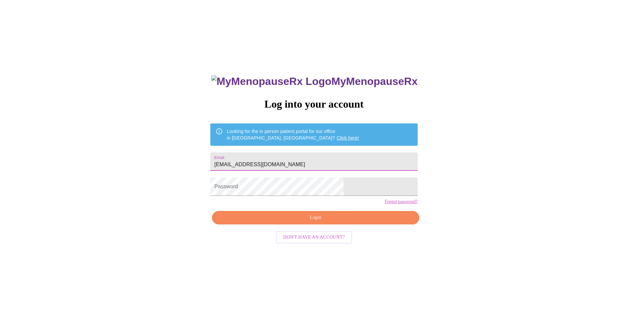 This screenshot has width=628, height=311. Describe the element at coordinates (314, 238) in the screenshot. I see `button: Don't have an account?` at that location.